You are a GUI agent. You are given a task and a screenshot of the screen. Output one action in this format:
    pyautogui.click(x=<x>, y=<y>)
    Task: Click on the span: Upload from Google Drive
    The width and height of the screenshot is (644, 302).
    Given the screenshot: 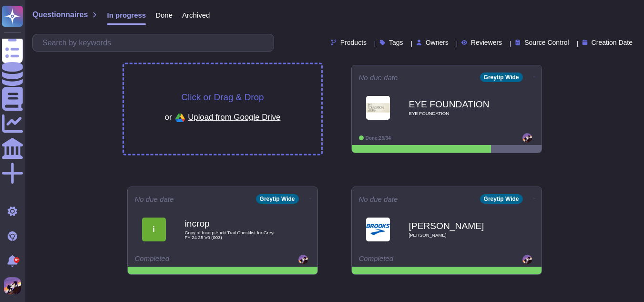 What is the action you would take?
    pyautogui.click(x=234, y=117)
    